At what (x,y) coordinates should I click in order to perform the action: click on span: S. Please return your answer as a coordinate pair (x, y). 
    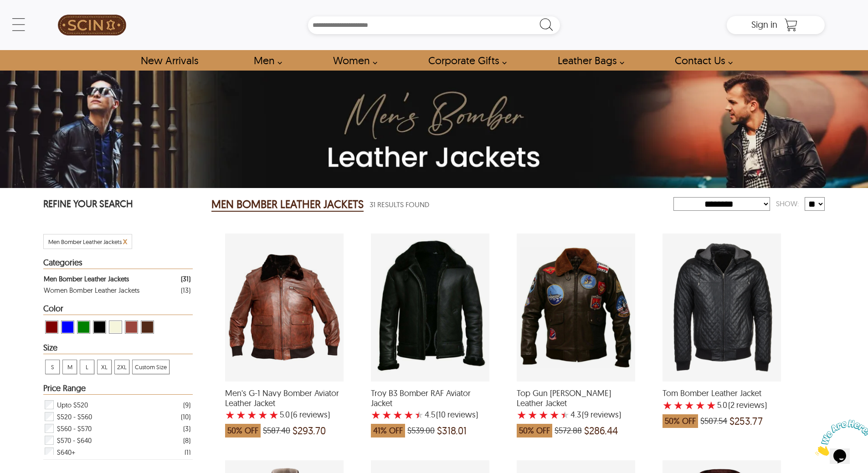
    Looking at the image, I should click on (52, 367).